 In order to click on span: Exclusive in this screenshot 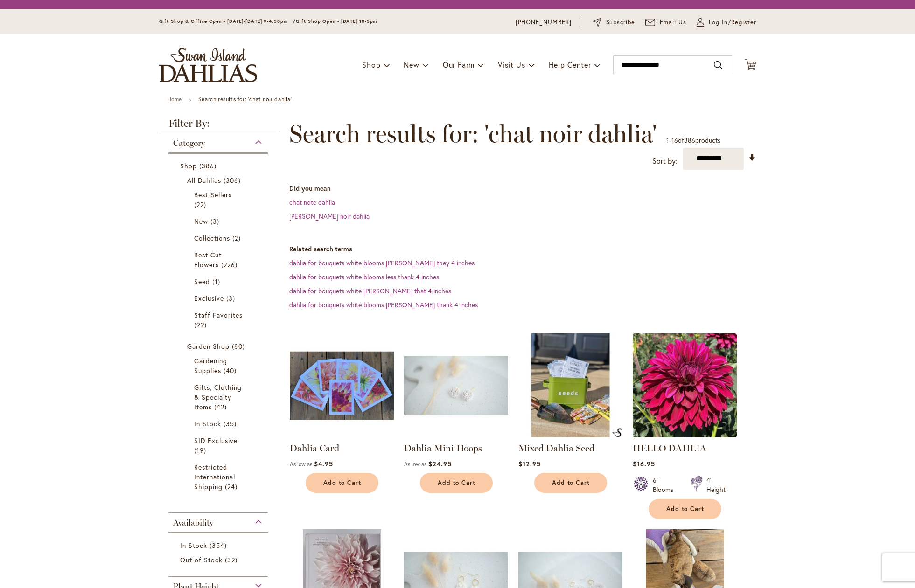, I will do `click(209, 298)`.